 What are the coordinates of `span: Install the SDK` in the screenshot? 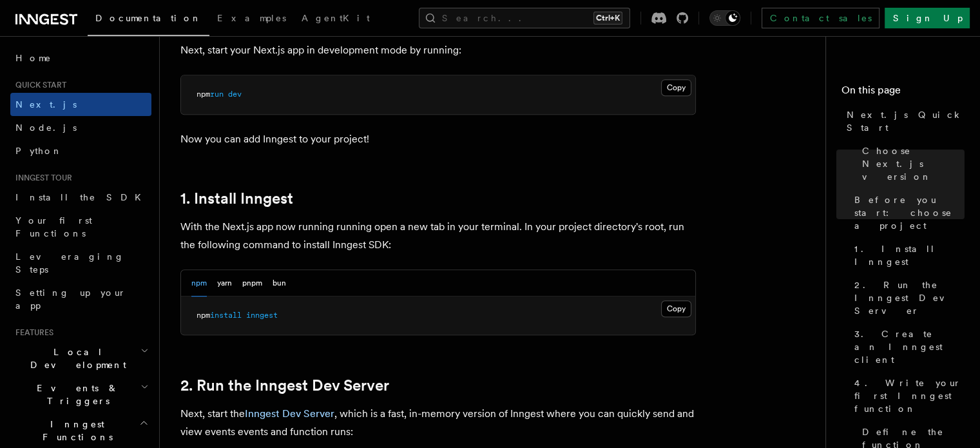 It's located at (82, 197).